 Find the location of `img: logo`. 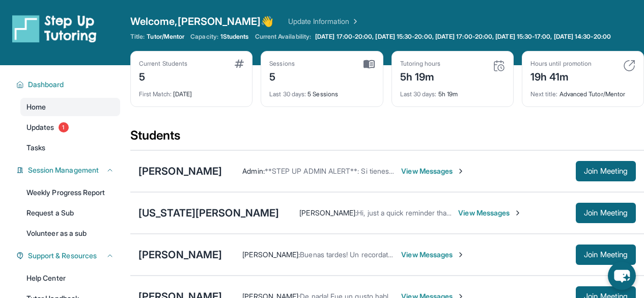

img: logo is located at coordinates (55, 29).